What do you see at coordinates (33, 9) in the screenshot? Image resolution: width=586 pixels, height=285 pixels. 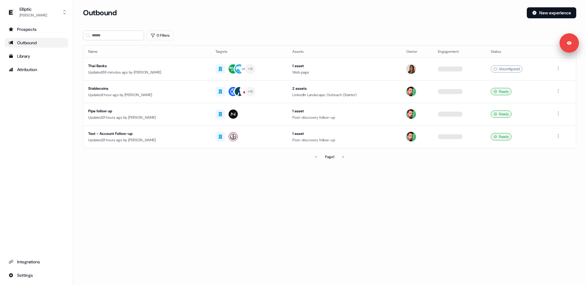 I see `div: Elliptic` at bounding box center [33, 9].